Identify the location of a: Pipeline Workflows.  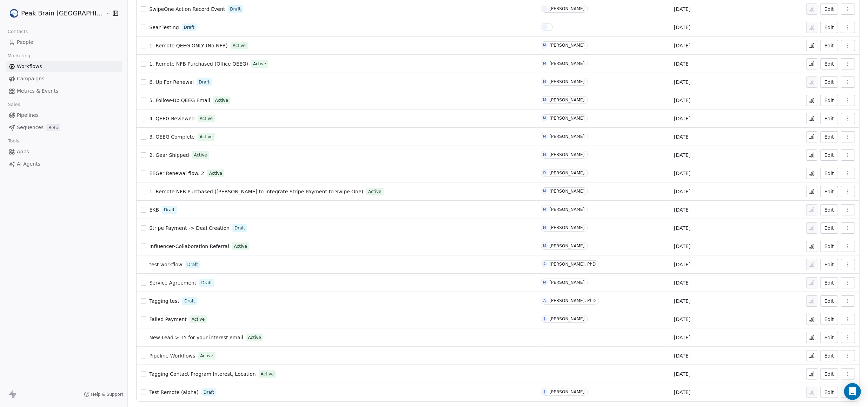
(172, 356).